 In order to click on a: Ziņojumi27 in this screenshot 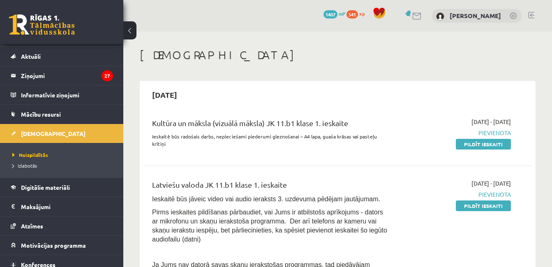, I will do `click(62, 76)`.